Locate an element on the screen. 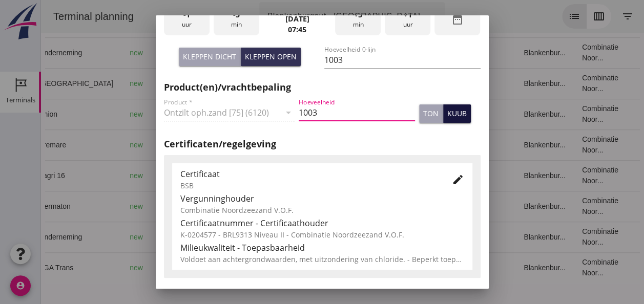 The height and width of the screenshot is (304, 644). td: 467 is located at coordinates (266, 83).